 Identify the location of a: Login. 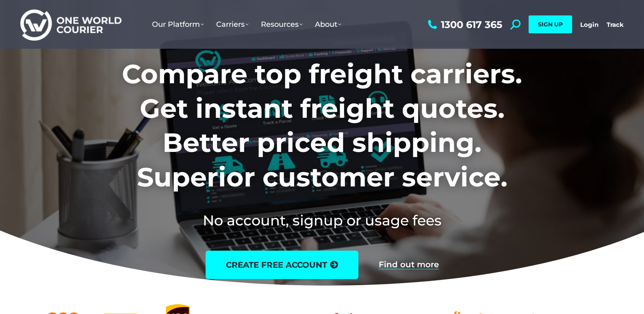
(589, 25).